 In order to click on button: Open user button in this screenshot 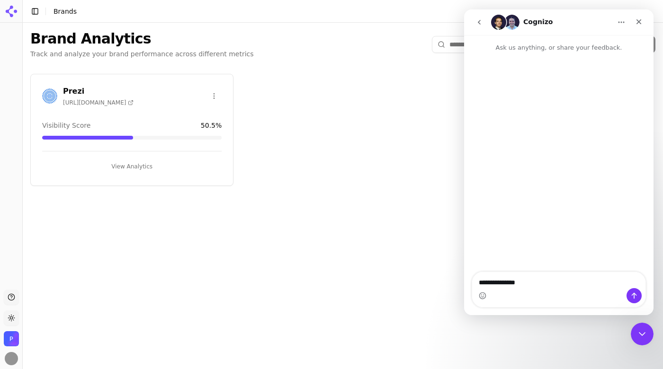, I will do `click(11, 359)`.